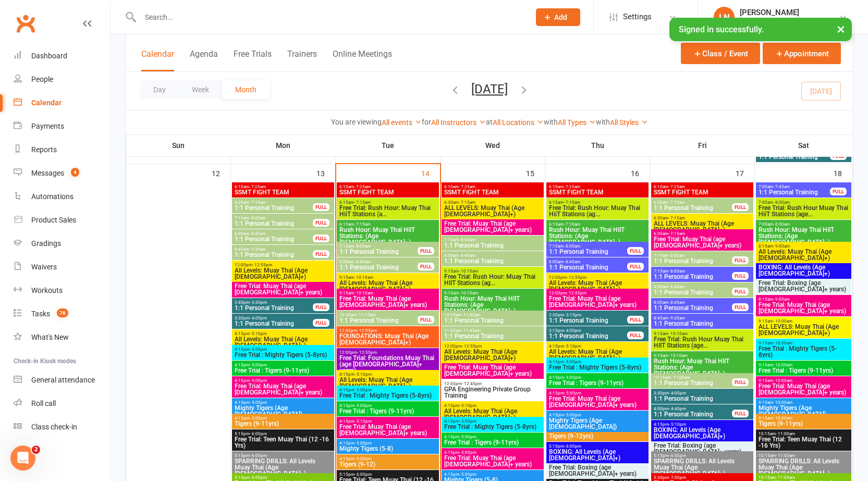 The width and height of the screenshot is (868, 481). Describe the element at coordinates (431, 173) in the screenshot. I see `div: 14` at that location.